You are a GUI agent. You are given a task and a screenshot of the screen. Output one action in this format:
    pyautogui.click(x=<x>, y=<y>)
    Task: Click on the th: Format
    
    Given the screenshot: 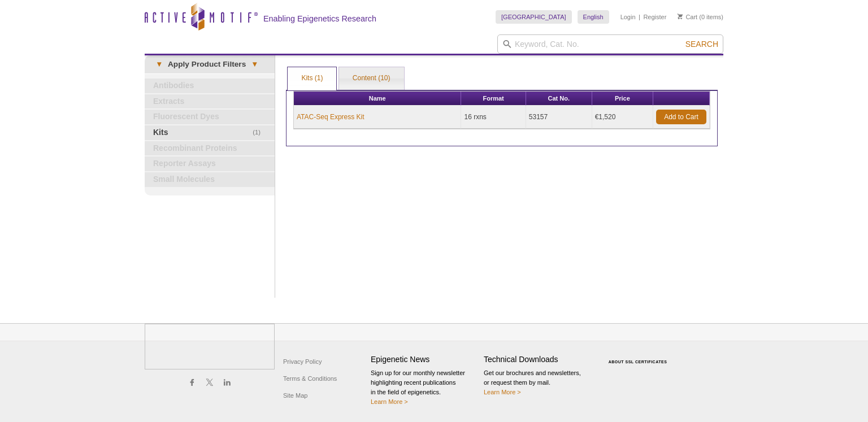 What is the action you would take?
    pyautogui.click(x=494, y=98)
    